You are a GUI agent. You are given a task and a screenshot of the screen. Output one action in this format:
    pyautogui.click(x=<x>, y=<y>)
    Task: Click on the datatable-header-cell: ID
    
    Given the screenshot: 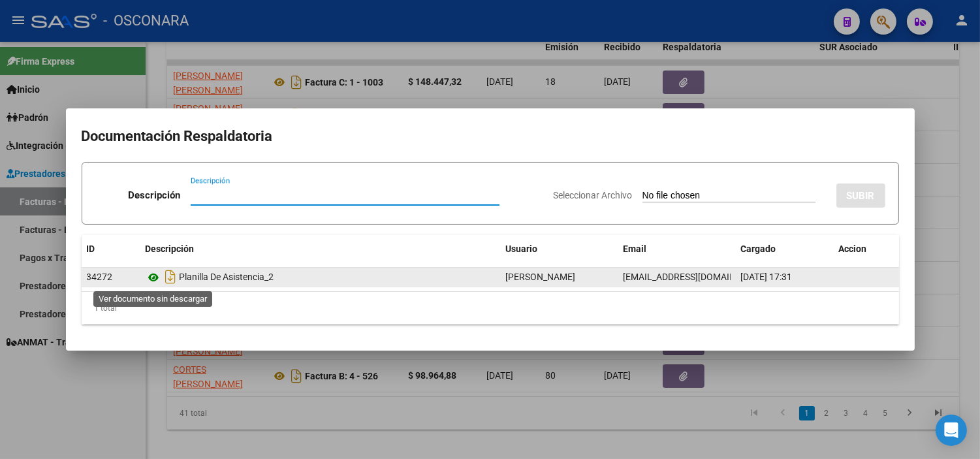 What is the action you would take?
    pyautogui.click(x=111, y=249)
    